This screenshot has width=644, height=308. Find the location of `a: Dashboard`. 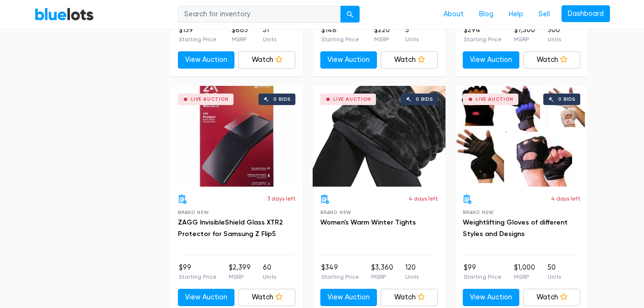

a: Dashboard is located at coordinates (585, 14).